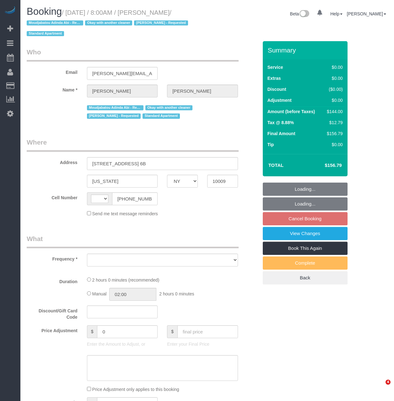 The width and height of the screenshot is (394, 401). I want to click on label: Cell Number, so click(52, 196).